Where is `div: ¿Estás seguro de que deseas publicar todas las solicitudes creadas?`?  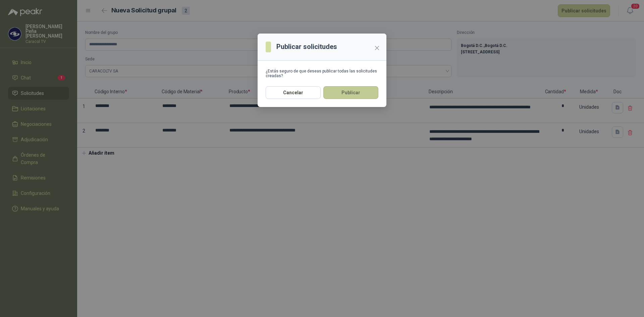
div: ¿Estás seguro de que deseas publicar todas las solicitudes creadas? is located at coordinates (322, 73).